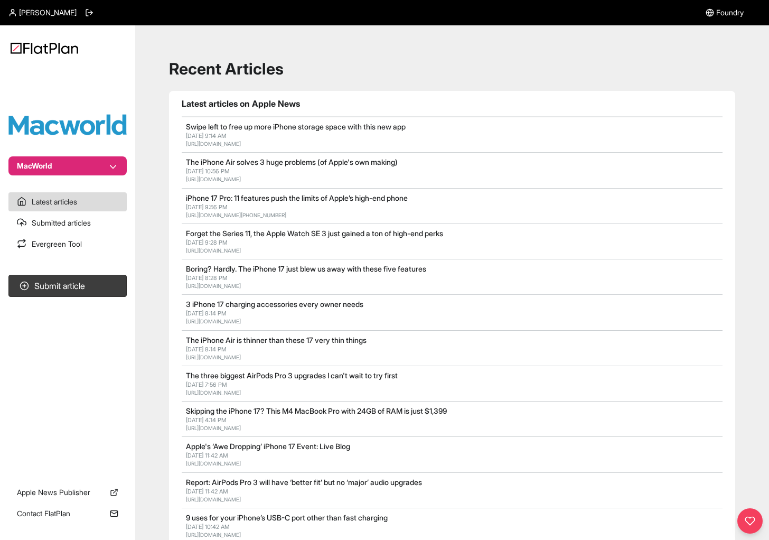 Image resolution: width=769 pixels, height=540 pixels. I want to click on a: Report: AirPods Pro 3 will have ‘better fit’ but no ‘major’ audio upgrades, so click(304, 482).